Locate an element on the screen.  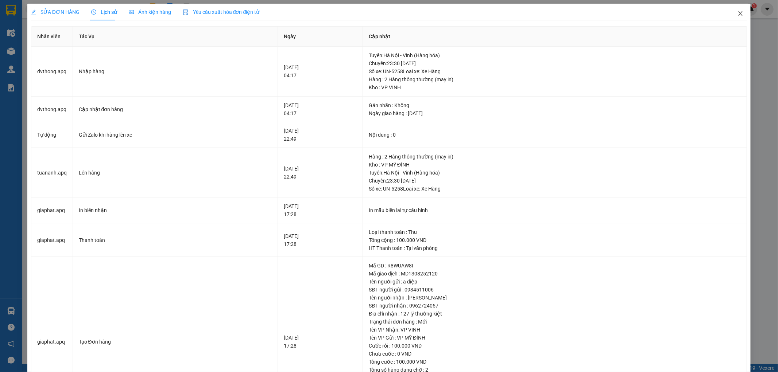
th: Nhân viên is located at coordinates (52, 36).